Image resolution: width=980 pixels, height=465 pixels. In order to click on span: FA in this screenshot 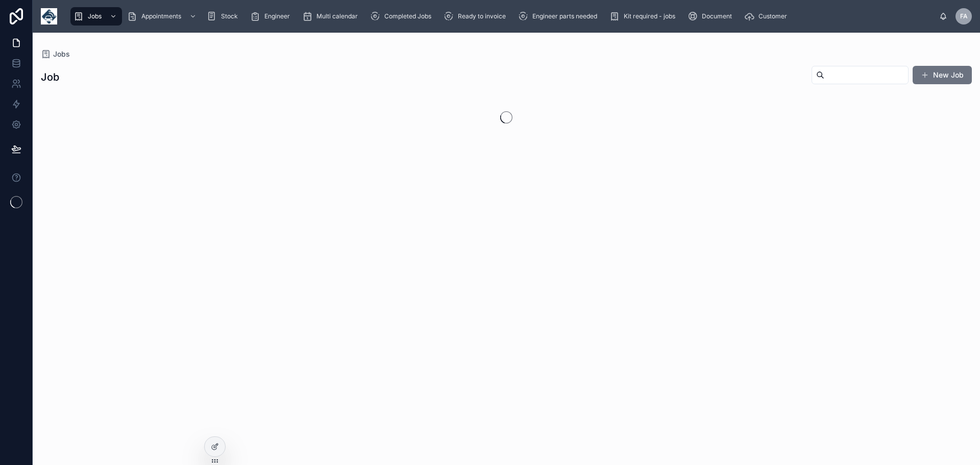, I will do `click(964, 16)`.